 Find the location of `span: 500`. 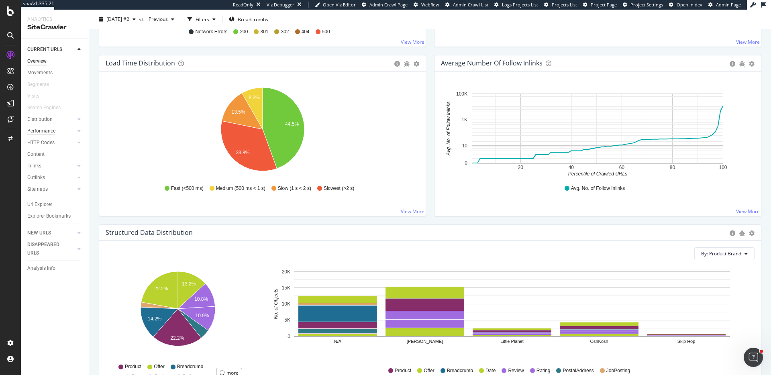

span: 500 is located at coordinates (326, 32).